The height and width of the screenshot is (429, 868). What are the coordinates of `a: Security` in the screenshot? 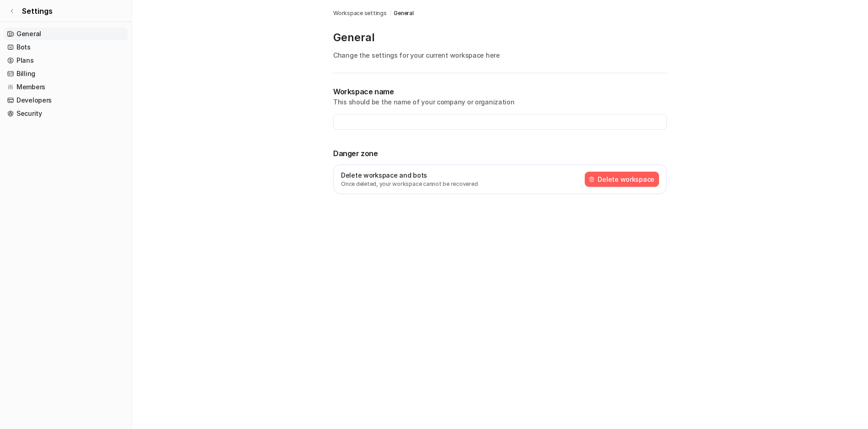 It's located at (66, 113).